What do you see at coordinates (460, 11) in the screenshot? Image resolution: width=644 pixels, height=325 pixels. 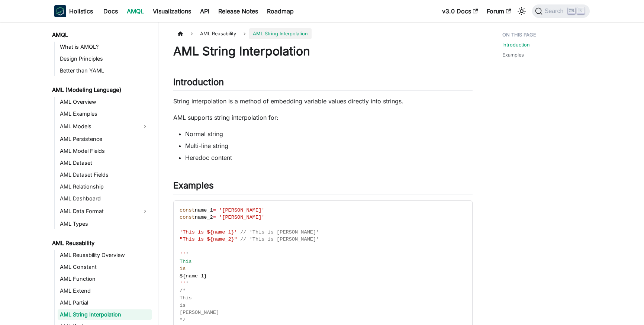 I see `a: v3.0 Docs` at bounding box center [460, 11].